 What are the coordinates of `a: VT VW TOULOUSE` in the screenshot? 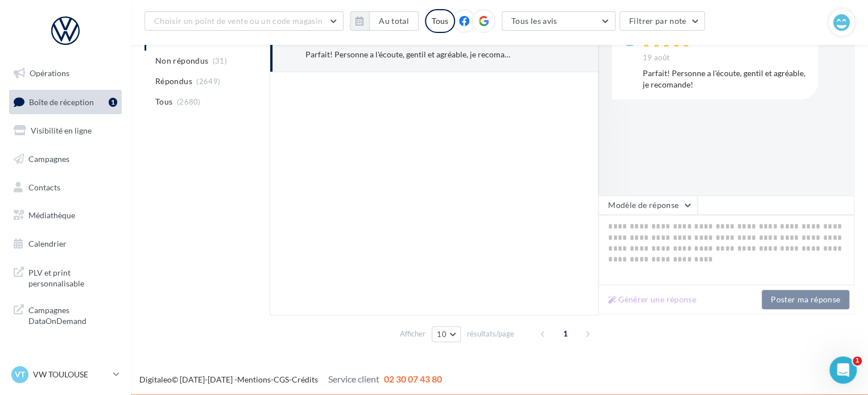 It's located at (66, 375).